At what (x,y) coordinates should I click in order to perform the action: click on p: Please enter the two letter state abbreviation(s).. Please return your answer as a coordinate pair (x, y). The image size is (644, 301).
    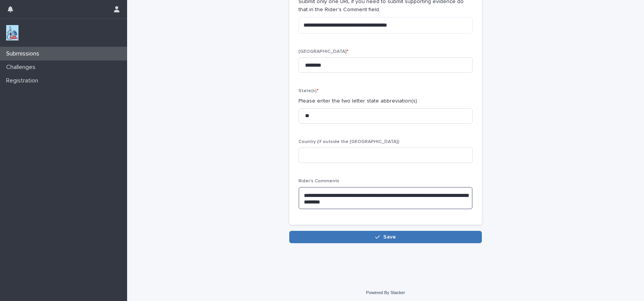
    Looking at the image, I should click on (386, 101).